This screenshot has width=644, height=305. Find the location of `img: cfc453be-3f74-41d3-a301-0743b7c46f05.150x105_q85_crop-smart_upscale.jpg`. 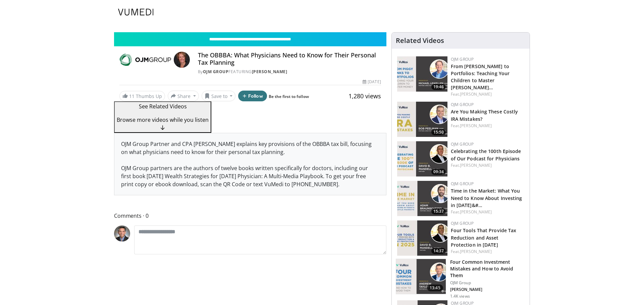

img: cfc453be-3f74-41d3-a301-0743b7c46f05.150x105_q85_crop-smart_upscale.jpg is located at coordinates (422, 198).